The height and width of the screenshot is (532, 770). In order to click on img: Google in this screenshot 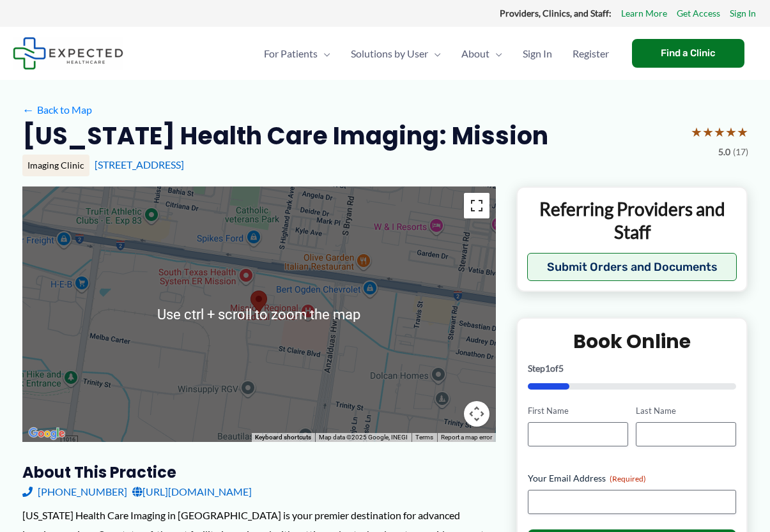, I will do `click(47, 433)`.